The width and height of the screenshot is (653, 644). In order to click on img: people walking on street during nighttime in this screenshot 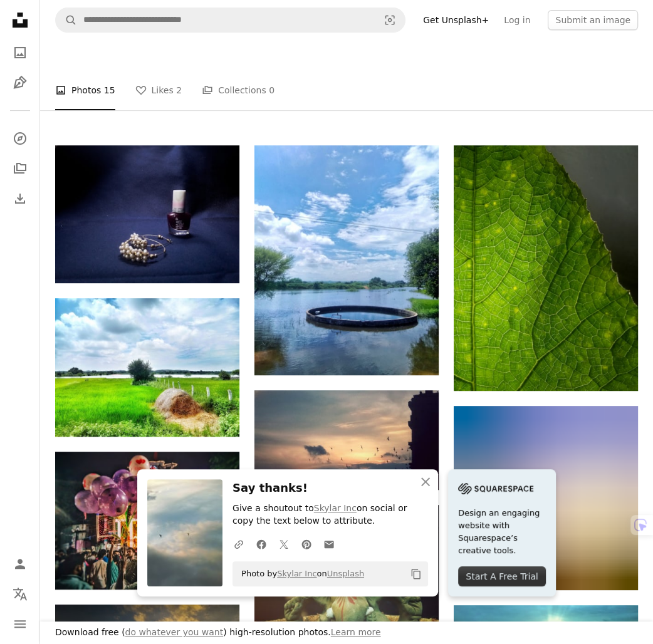, I will do `click(147, 521)`.